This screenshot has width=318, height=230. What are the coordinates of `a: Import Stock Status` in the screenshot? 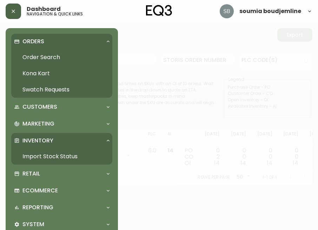 It's located at (62, 156).